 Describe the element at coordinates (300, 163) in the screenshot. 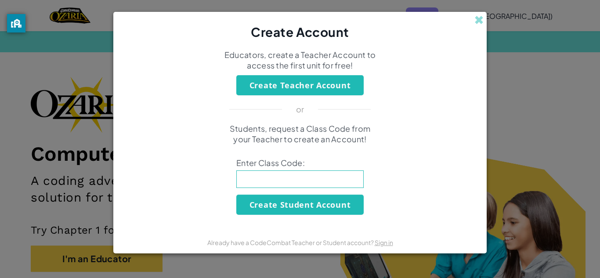

I see `span: Enter Class Code:` at that location.